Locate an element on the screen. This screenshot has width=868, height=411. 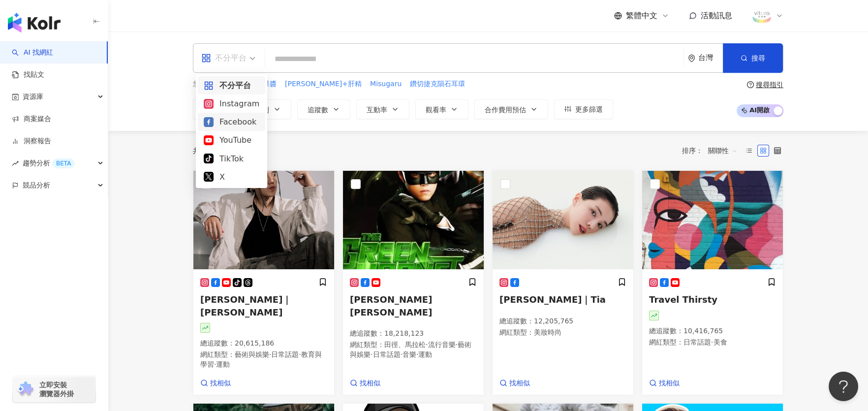
span: rise is located at coordinates (16, 164).